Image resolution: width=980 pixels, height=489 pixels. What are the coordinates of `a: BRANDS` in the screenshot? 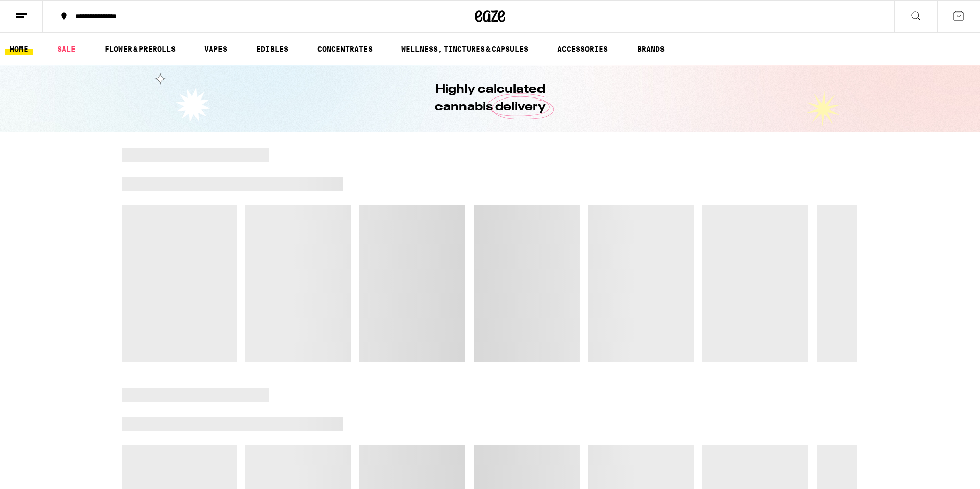 It's located at (651, 49).